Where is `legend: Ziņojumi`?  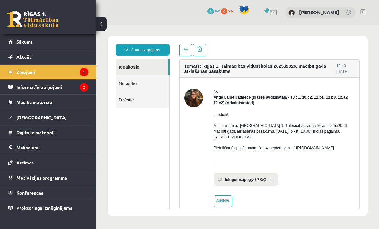
legend: Ziņojumi is located at coordinates (52, 72).